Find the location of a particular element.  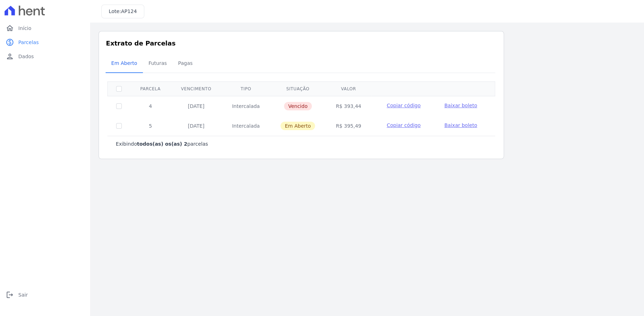

b: todos(as) os(as) 2 is located at coordinates (162, 144).